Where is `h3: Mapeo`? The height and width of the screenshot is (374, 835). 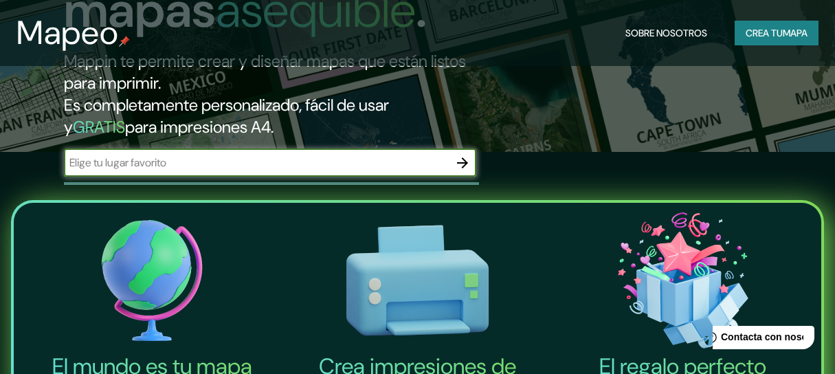
h3: Mapeo is located at coordinates (67, 33).